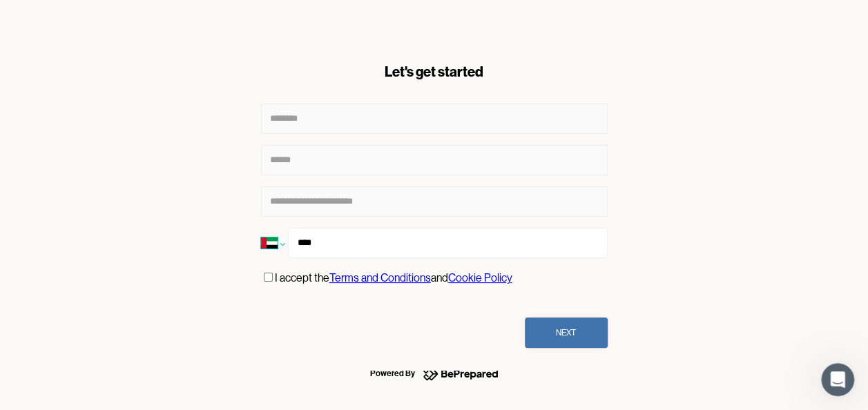  I want to click on p: I accept the and, so click(393, 278).